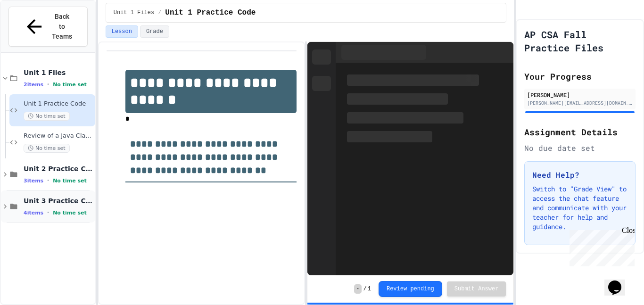 The image size is (644, 305). I want to click on span: 4 items, so click(33, 213).